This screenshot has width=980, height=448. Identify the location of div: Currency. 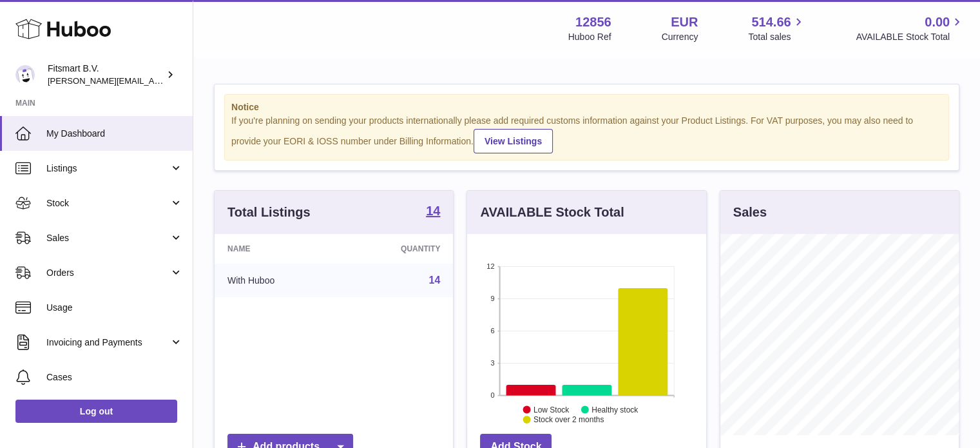
(680, 37).